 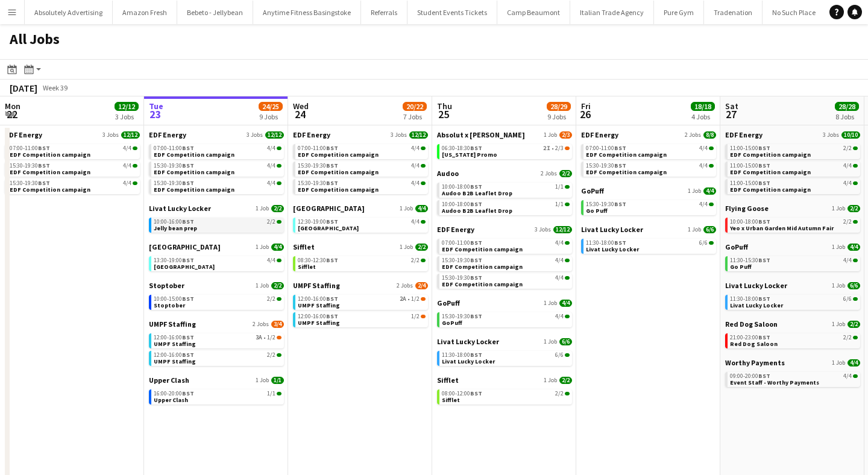 I want to click on a: EDF Energy3 Jobs12/12, so click(x=73, y=135).